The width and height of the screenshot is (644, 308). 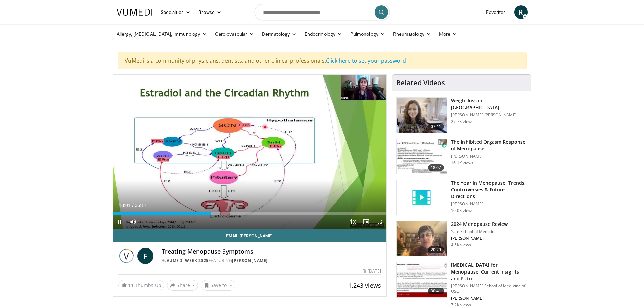 What do you see at coordinates (141, 285) in the screenshot?
I see `a: 11 Thumbs Up` at bounding box center [141, 285].